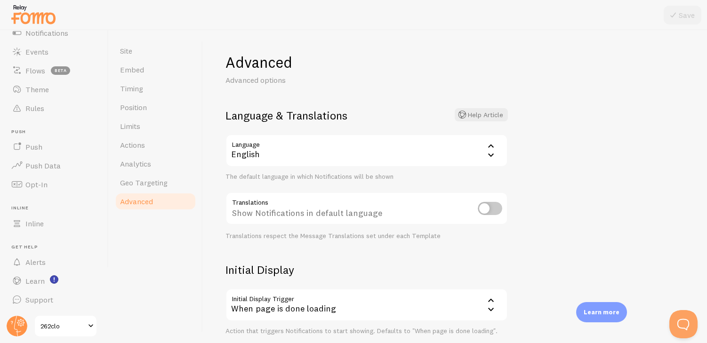 This screenshot has height=343, width=707. I want to click on h2: Language & Translations, so click(367, 115).